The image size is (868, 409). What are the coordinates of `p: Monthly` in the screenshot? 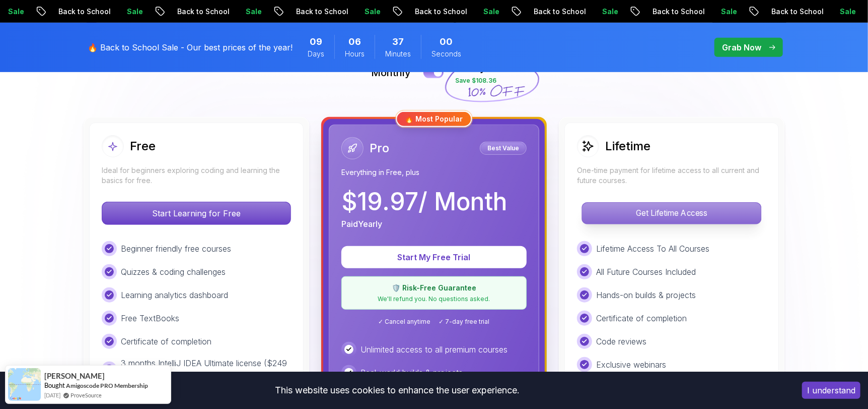 It's located at (391, 72).